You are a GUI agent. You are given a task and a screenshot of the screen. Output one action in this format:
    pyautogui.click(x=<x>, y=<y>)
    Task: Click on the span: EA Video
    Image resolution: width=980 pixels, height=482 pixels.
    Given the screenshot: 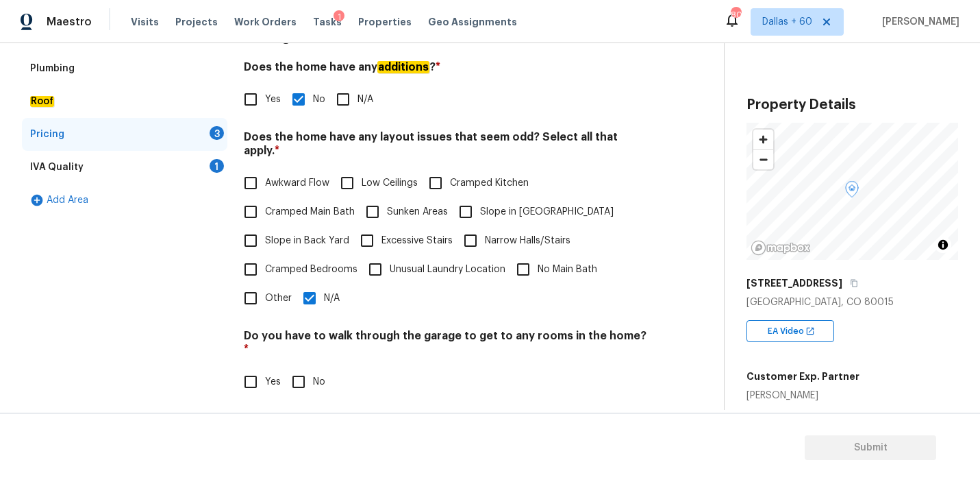 What is the action you would take?
    pyautogui.click(x=788, y=331)
    